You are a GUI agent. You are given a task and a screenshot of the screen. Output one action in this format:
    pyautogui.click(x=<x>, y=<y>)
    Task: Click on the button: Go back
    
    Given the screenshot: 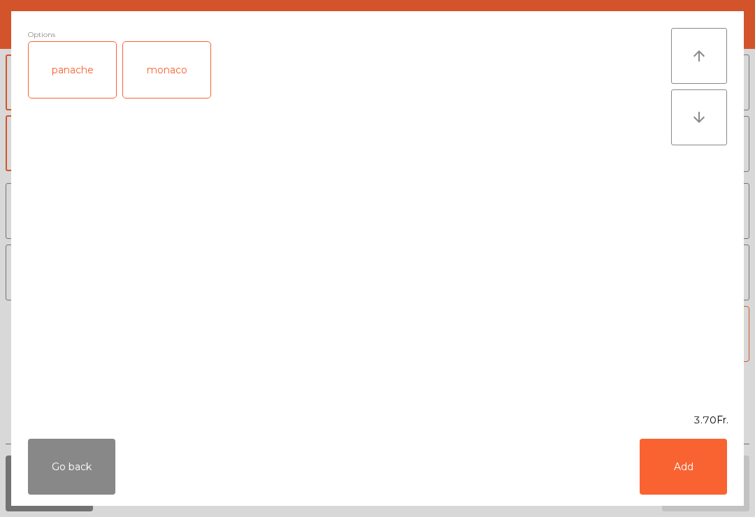 What is the action you would take?
    pyautogui.click(x=71, y=467)
    